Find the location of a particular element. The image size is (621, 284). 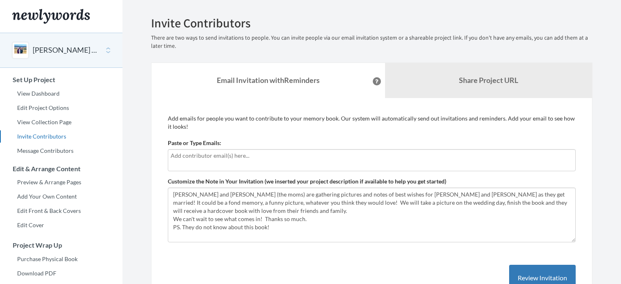

label: Customize the Note in Your Invitation (we inserted your project description if available to help ... is located at coordinates (307, 181).